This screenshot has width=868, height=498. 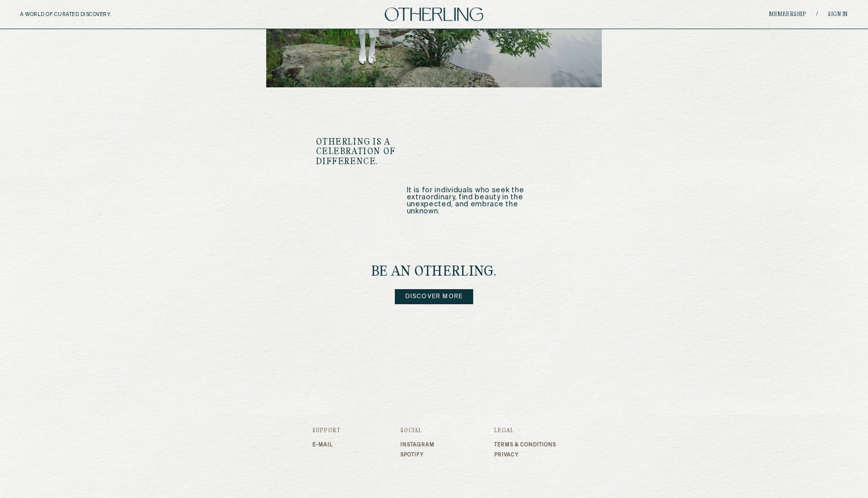 I want to click on a: Membership, so click(x=788, y=14).